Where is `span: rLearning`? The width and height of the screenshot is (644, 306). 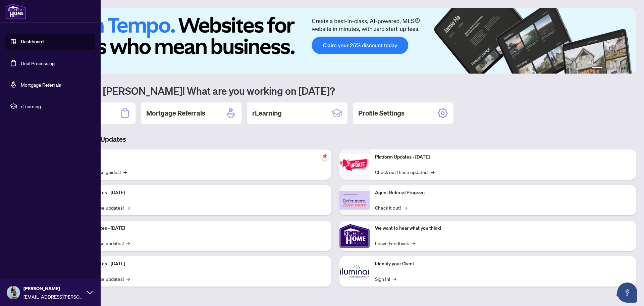 span: rLearning is located at coordinates (56, 106).